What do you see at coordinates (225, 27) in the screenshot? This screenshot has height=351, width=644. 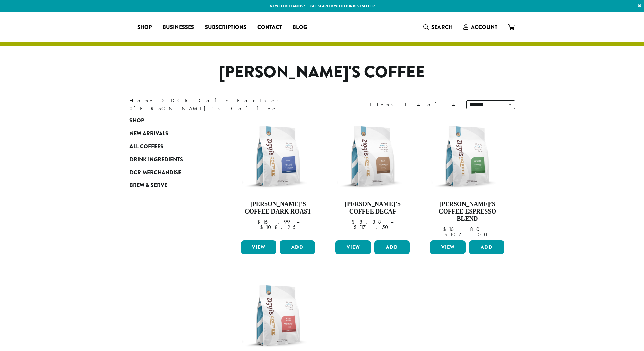 I see `span: Subscriptions` at bounding box center [225, 27].